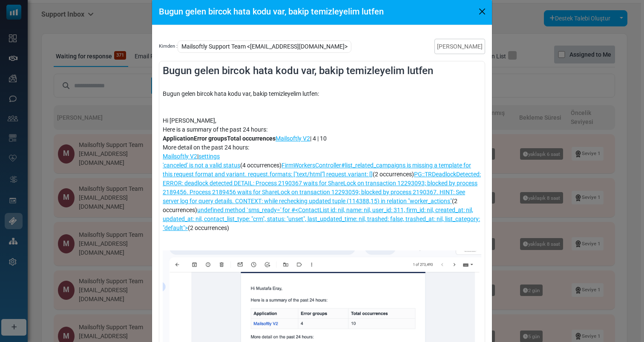 This screenshot has width=644, height=342. What do you see at coordinates (321, 219) in the screenshot?
I see `a: undefined method `sms_ready=' for #<ContactList id: nil, name: nil, user_id: 311, firm_id: nil, c...` at bounding box center [321, 219].